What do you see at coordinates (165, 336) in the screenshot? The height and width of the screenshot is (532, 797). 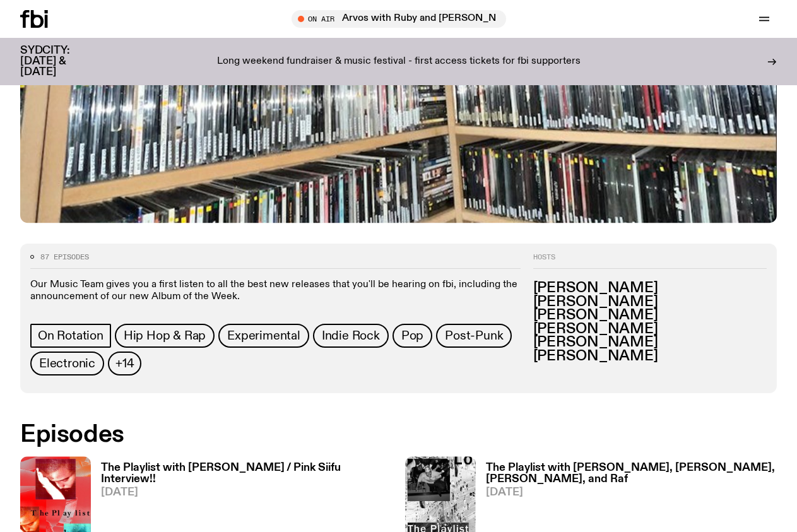 I see `span: Hip Hop & Rap` at bounding box center [165, 336].